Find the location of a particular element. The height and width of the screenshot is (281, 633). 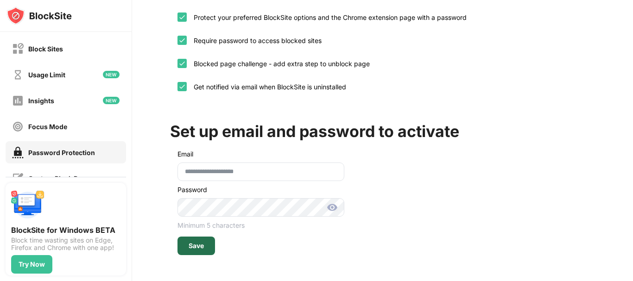

div: Blocked page challenge - add extra step to unblock page is located at coordinates (278, 63).